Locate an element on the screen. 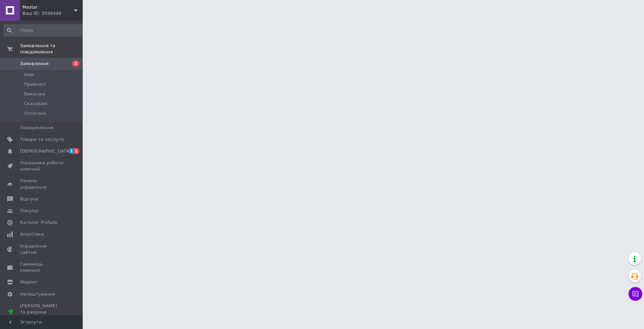  div: Ваш ID: 3598446 is located at coordinates (53, 14).